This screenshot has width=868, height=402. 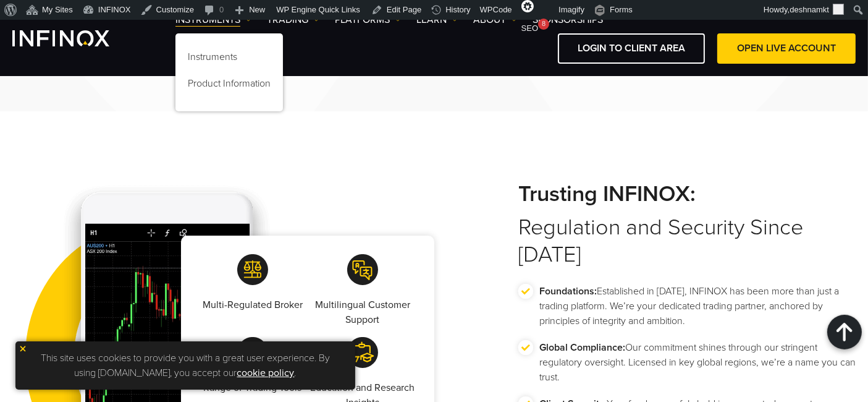 What do you see at coordinates (687, 194) in the screenshot?
I see `strong: Trusting INFINOX:` at bounding box center [687, 194].